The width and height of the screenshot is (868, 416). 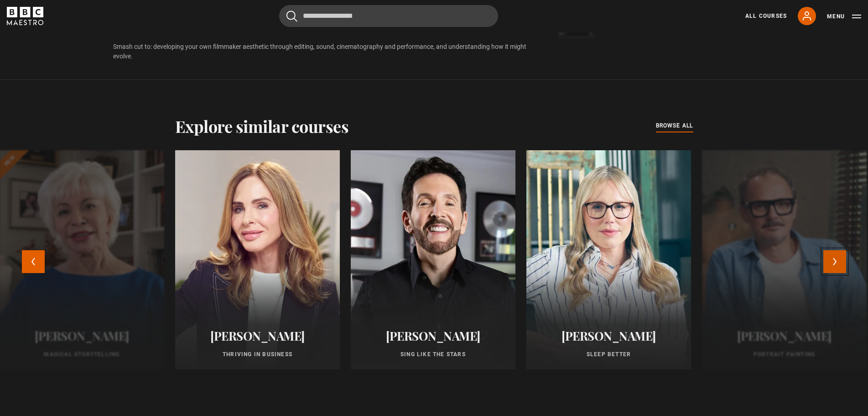 I want to click on p: Sleep Better, so click(x=609, y=354).